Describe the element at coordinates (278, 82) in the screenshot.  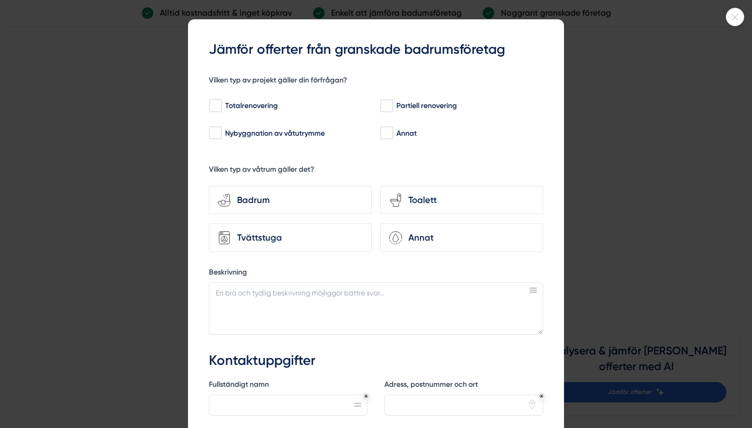
I see `h5: Vilken typ av projekt gäller din förfrågan?` at that location.